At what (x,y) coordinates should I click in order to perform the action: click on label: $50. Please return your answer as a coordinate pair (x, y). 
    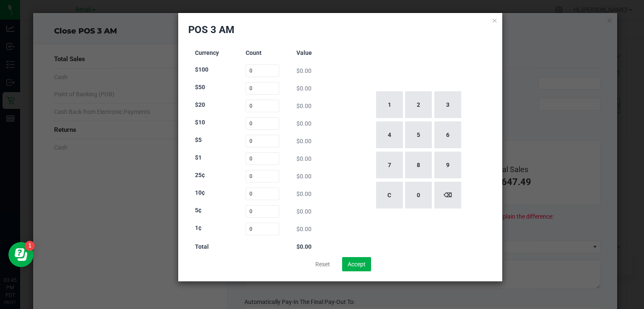
    Looking at the image, I should click on (200, 87).